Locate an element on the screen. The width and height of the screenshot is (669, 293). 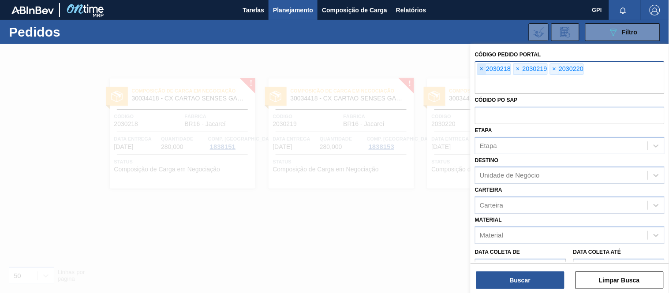
label: Destino is located at coordinates (487, 161).